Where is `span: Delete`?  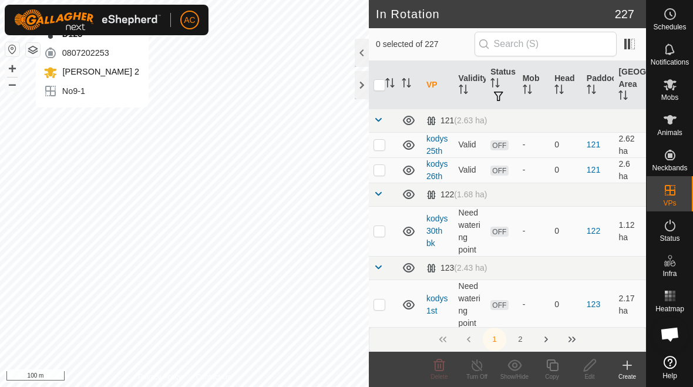
span: Delete is located at coordinates (440, 377).